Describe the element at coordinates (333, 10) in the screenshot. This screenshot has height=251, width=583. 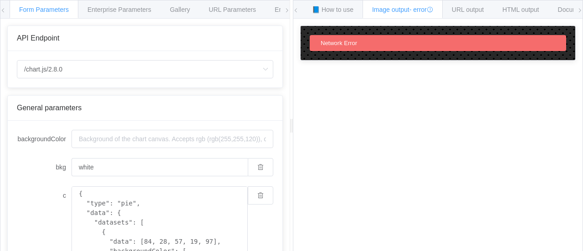
I see `span: 📘 How to use` at that location.